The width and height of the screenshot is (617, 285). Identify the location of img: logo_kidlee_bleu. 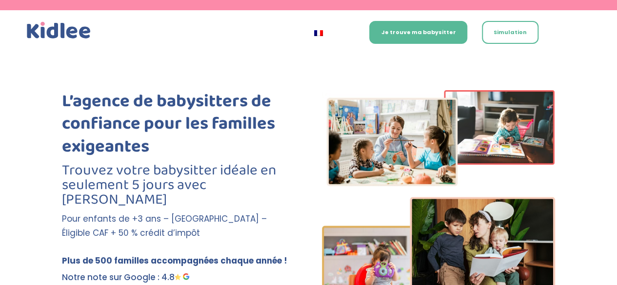
(59, 30).